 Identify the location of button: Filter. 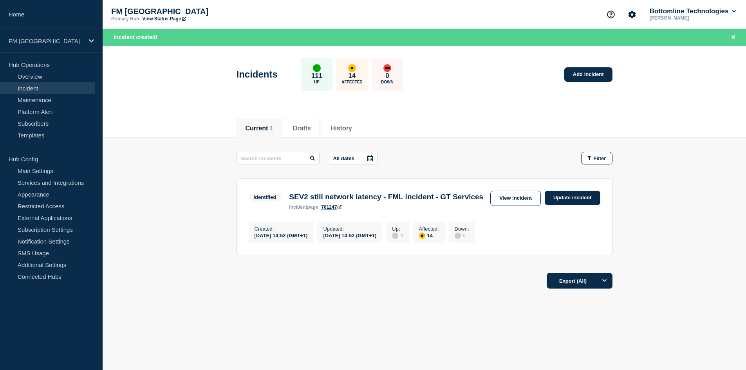
(597, 158).